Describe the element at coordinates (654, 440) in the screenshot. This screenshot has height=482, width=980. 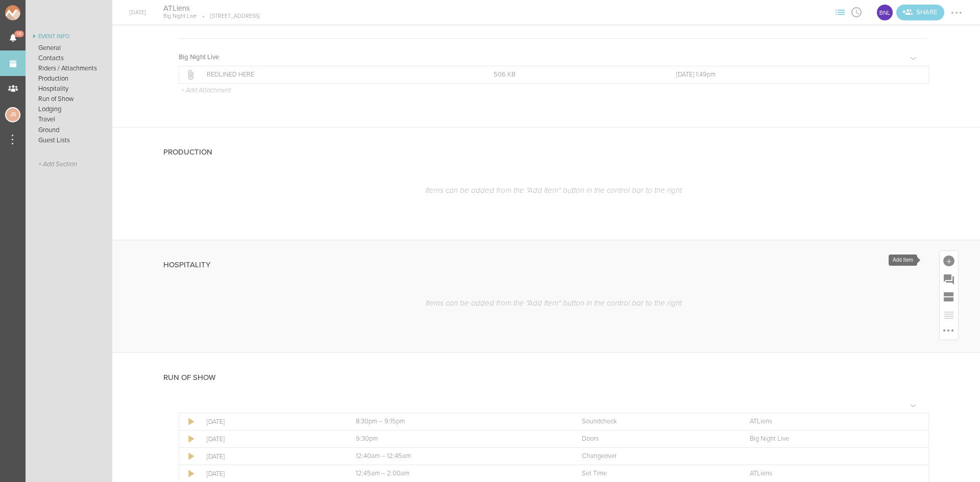
I see `p: Doors` at that location.